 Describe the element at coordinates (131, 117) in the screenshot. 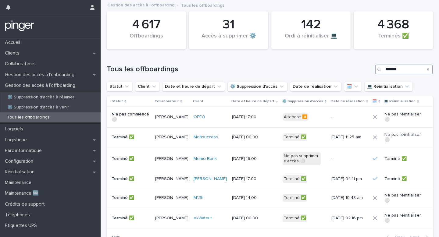

I see `p: N'a pas commencé ⚪` at that location.